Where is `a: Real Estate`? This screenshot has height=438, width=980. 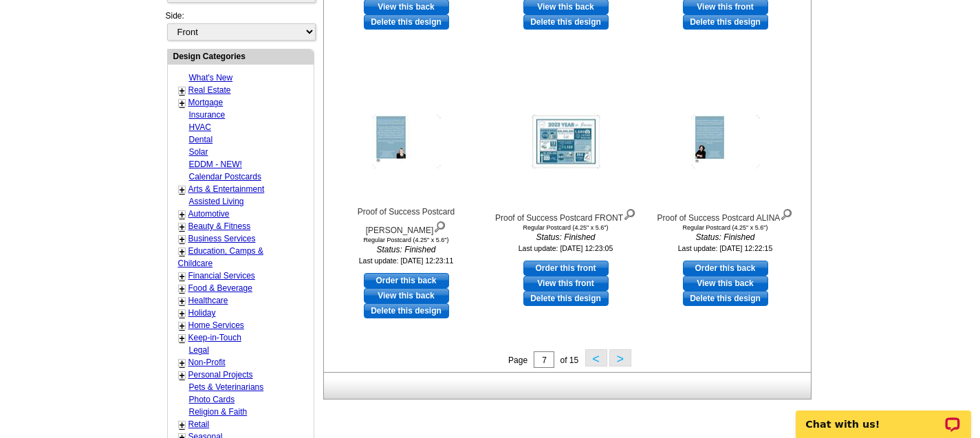 a: Real Estate is located at coordinates (210, 90).